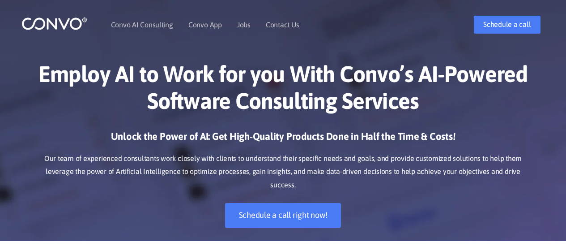 The image size is (566, 247). Describe the element at coordinates (142, 25) in the screenshot. I see `a: Convo AI Consulting` at that location.